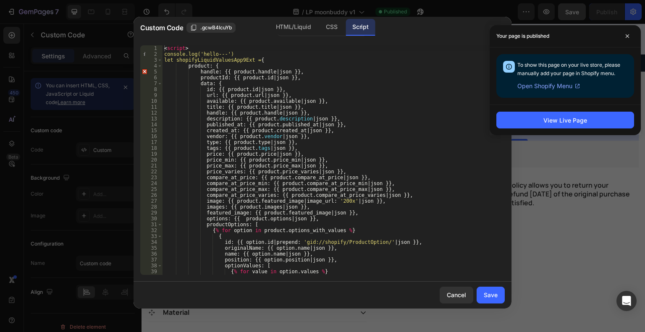  Describe the element at coordinates (315, 131) in the screenshot. I see `button: Fly Bundles: Quantity Breaks` at that location.